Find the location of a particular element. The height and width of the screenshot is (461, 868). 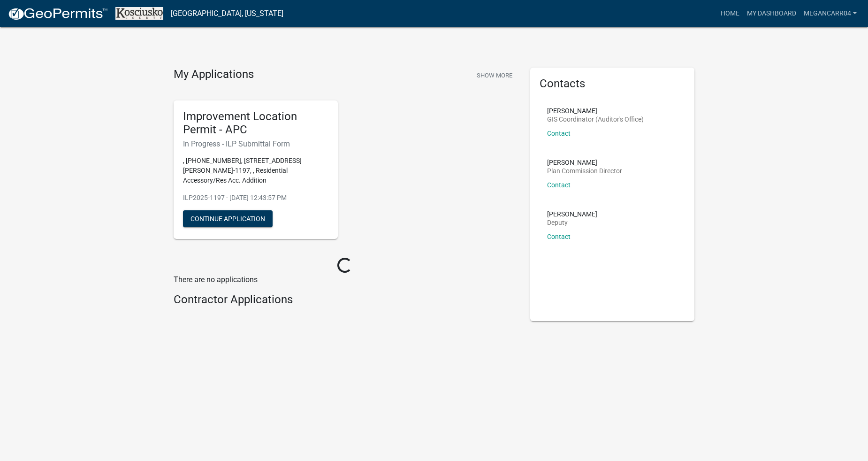

h5: Improvement Location Permit - APC is located at coordinates (256, 123).